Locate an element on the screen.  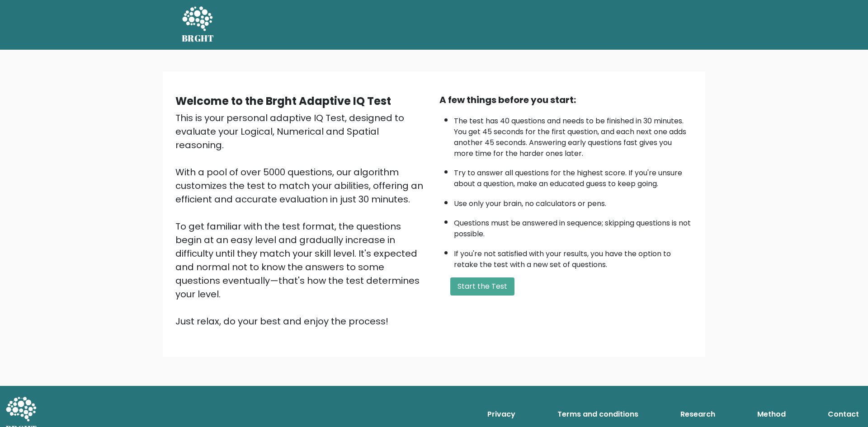
li: Questions must be answered in sequence; skipping questions is not possible. is located at coordinates (573, 227).